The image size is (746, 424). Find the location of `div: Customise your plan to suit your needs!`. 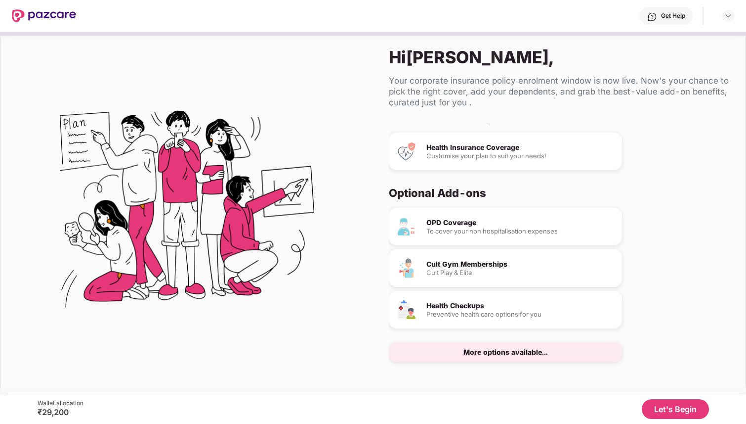

div: Customise your plan to suit your needs! is located at coordinates (520, 156).